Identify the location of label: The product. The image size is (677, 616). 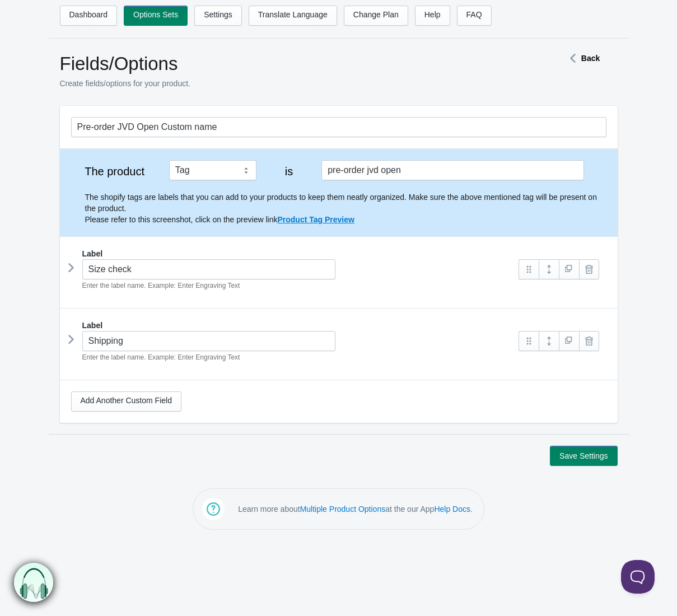
(115, 171).